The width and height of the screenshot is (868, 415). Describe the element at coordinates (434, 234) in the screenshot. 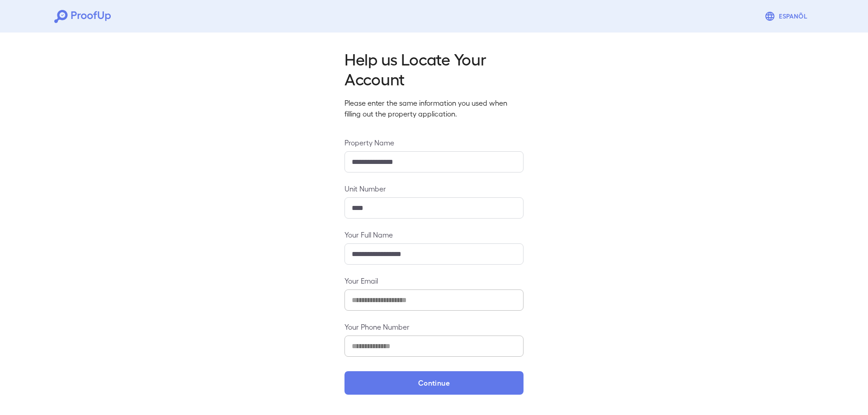

I see `label: Your Full Name` at that location.